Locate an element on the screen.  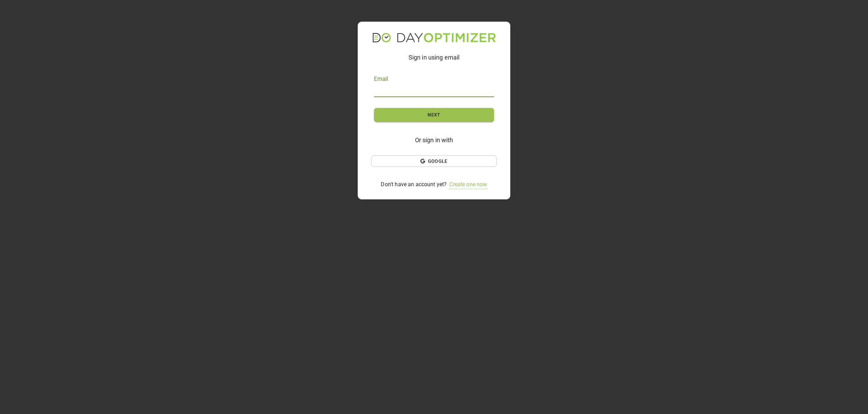
a: Create one now is located at coordinates (468, 185).